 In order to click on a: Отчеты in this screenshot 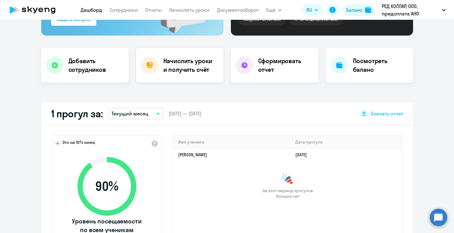, I will do `click(153, 10)`.